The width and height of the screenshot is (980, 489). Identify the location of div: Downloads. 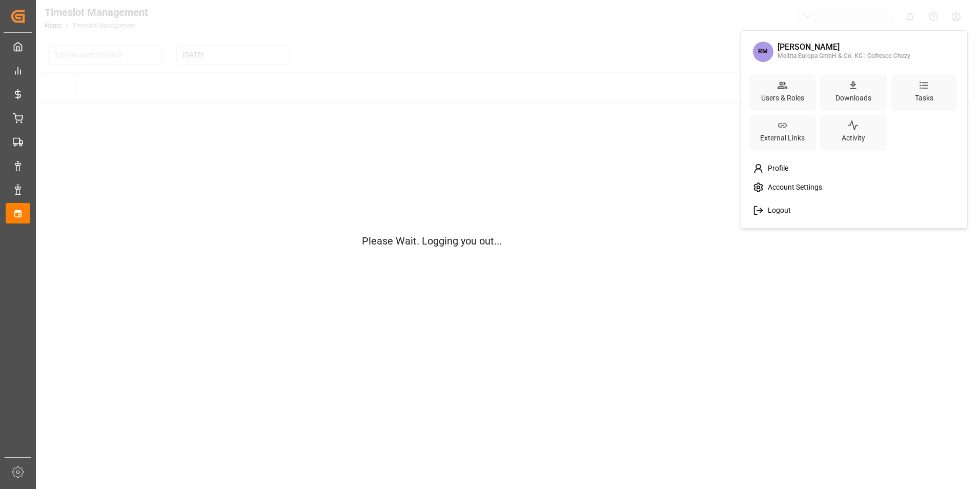
(853, 98).